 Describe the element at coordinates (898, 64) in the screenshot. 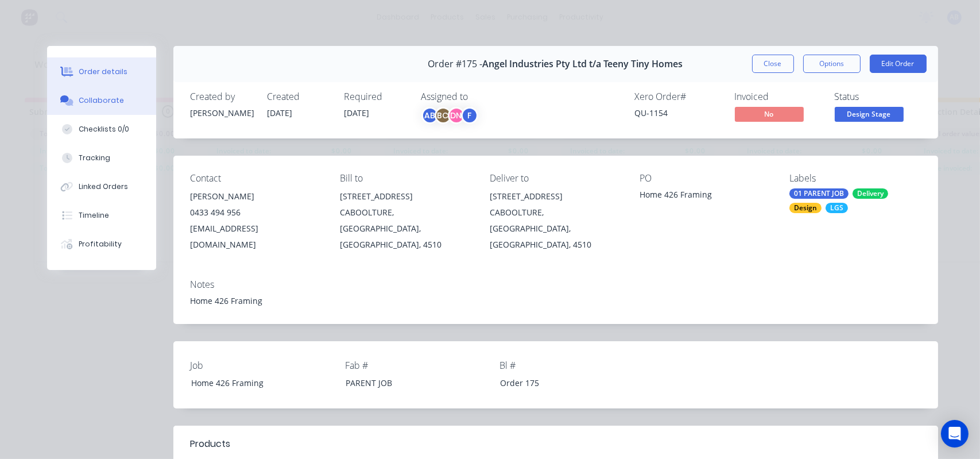

I see `button: Edit Order` at that location.